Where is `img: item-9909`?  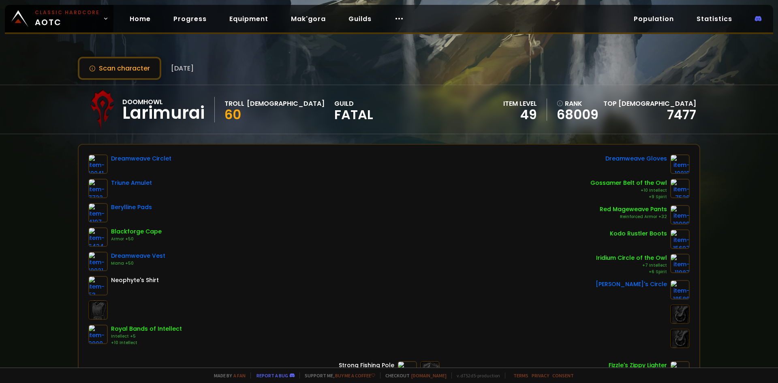
img: item-9909 is located at coordinates (98, 334).